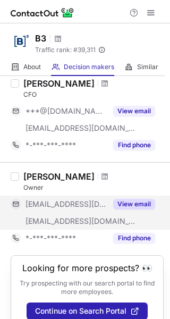  Describe the element at coordinates (87, 268) in the screenshot. I see `header: Looking for more prospects? 👀` at that location.